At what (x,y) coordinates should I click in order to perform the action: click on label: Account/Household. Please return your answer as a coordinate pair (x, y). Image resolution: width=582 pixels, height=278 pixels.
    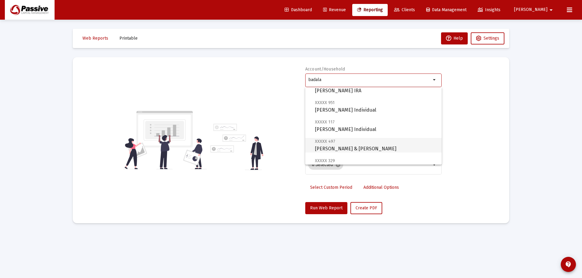
    Looking at the image, I should click on (325, 69).